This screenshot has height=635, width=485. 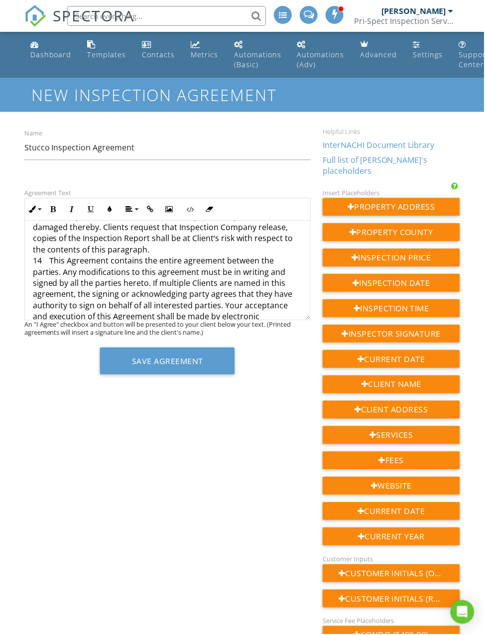 I want to click on div: Advanced, so click(x=379, y=54).